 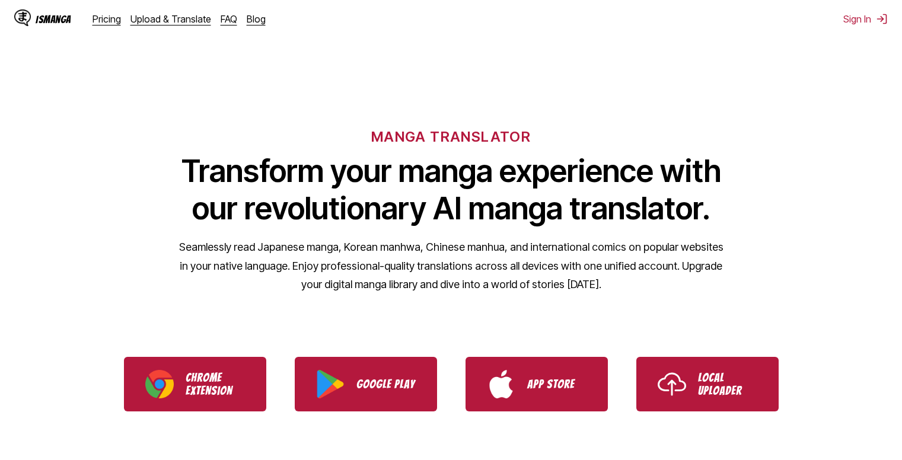 What do you see at coordinates (256, 19) in the screenshot?
I see `a: Blog` at bounding box center [256, 19].